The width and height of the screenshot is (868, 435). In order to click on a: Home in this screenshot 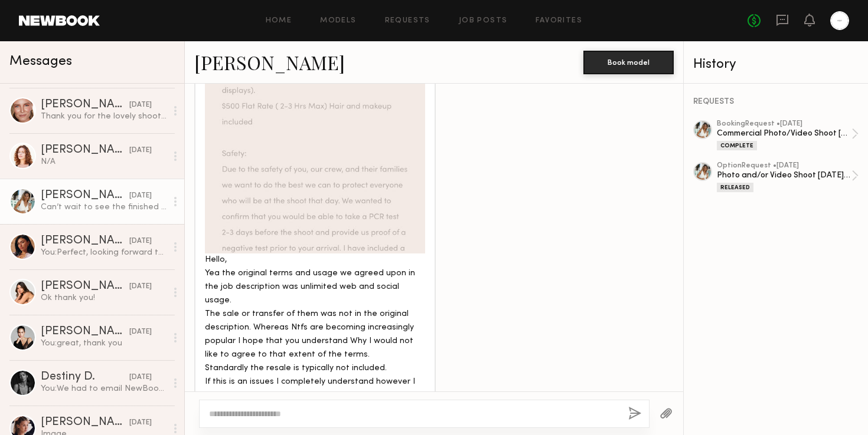, I will do `click(278, 21)`.